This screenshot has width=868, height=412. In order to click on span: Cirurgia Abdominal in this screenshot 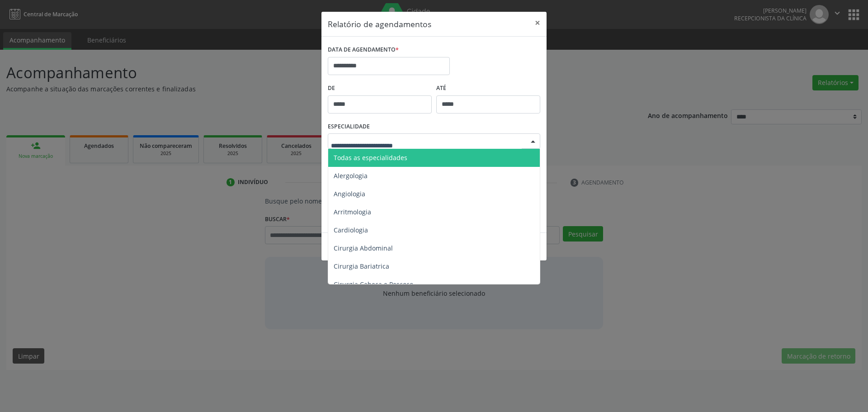, I will do `click(363, 248)`.